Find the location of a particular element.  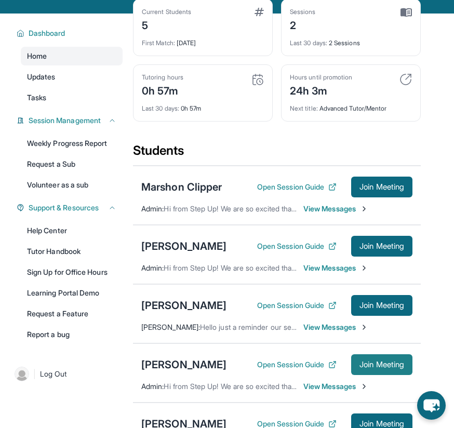

div: 2 Sessions is located at coordinates (351, 40).